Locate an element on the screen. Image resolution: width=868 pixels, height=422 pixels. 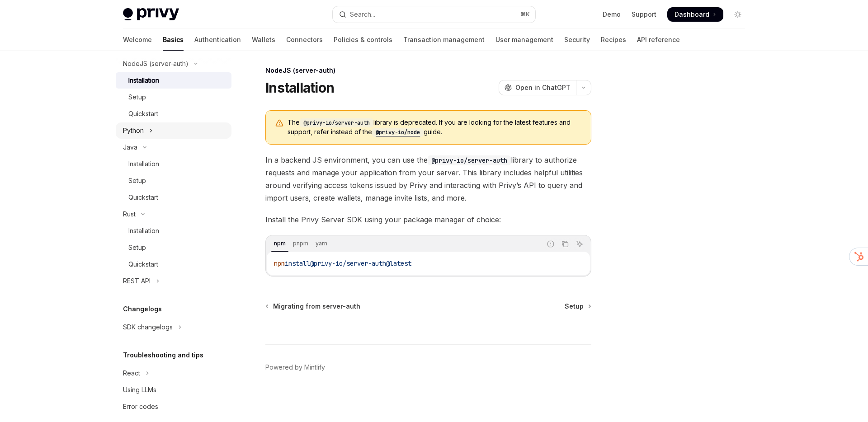
a: Using LLMs is located at coordinates (174, 390).